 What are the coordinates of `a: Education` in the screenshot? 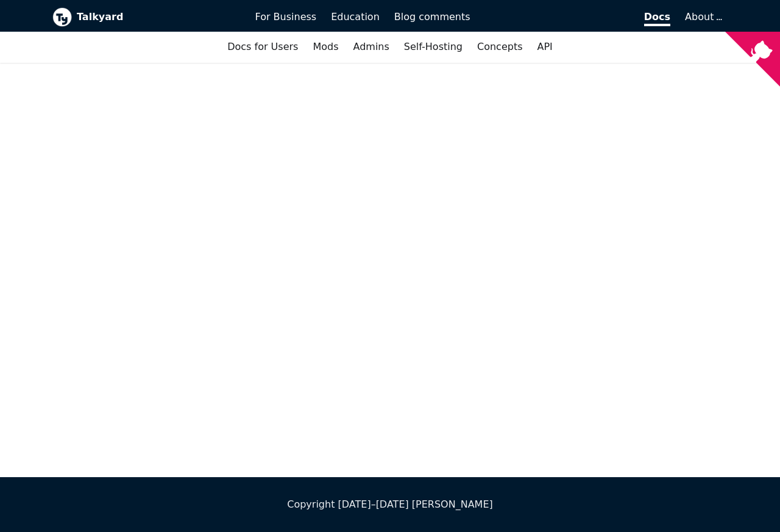 It's located at (356, 17).